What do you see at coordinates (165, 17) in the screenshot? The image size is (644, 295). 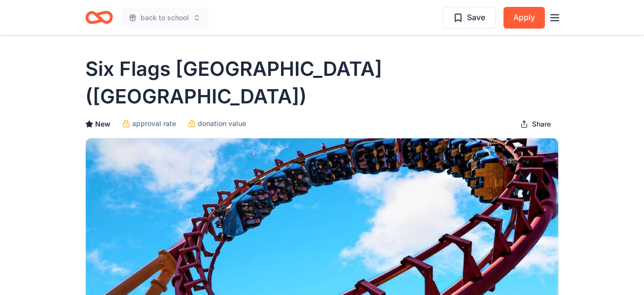 I see `button: back to school` at bounding box center [165, 17].